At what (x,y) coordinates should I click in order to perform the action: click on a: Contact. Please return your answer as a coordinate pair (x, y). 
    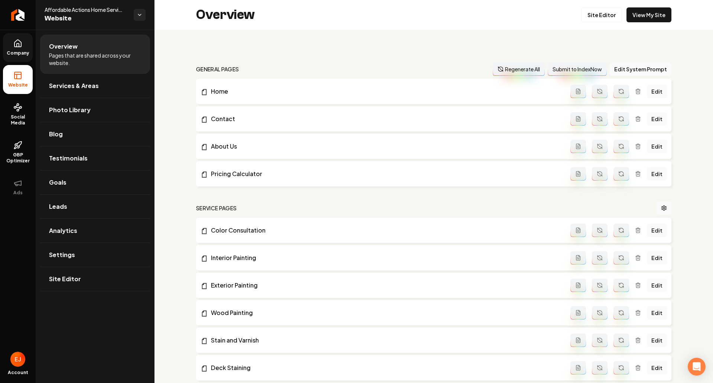
    Looking at the image, I should click on (386, 119).